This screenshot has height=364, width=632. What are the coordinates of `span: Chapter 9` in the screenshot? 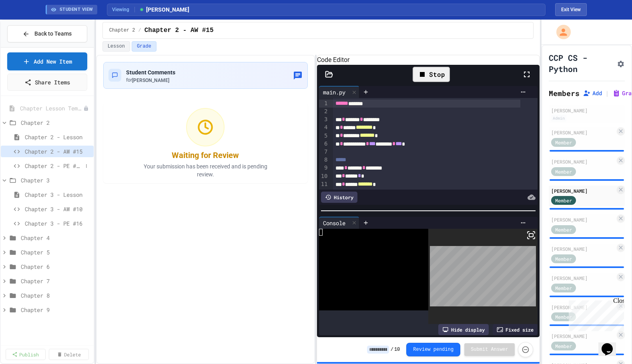 It's located at (56, 309).